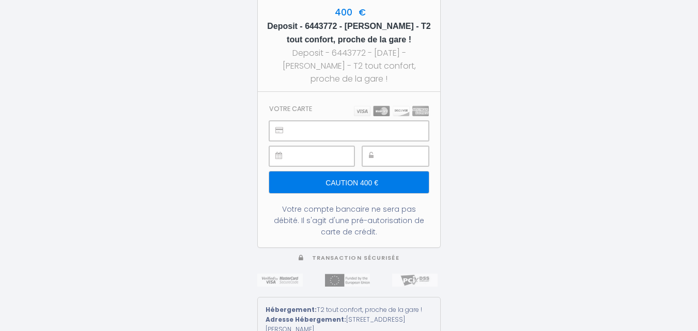 Image resolution: width=698 pixels, height=331 pixels. What do you see at coordinates (349, 220) in the screenshot?
I see `div: Votre compte bancaire ne sera pas débité. Il s'agit d'une pré-autorisation de carte de crédit.` at bounding box center [349, 220].